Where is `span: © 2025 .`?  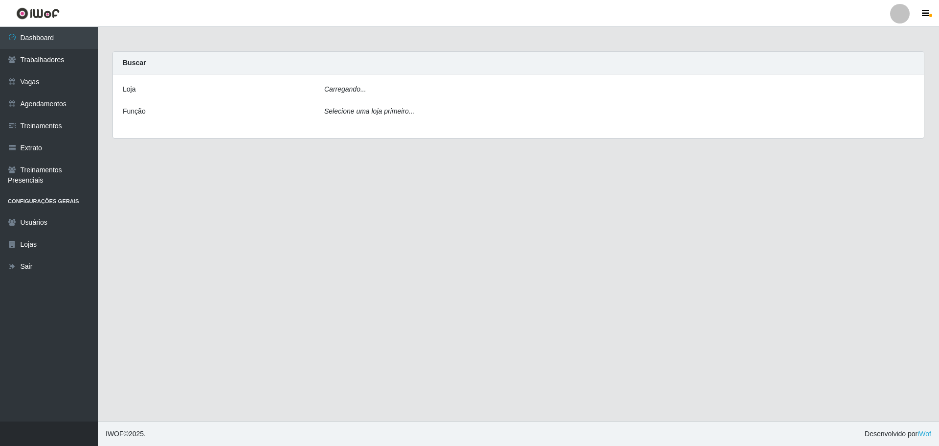 span: © 2025 . is located at coordinates (126, 433).